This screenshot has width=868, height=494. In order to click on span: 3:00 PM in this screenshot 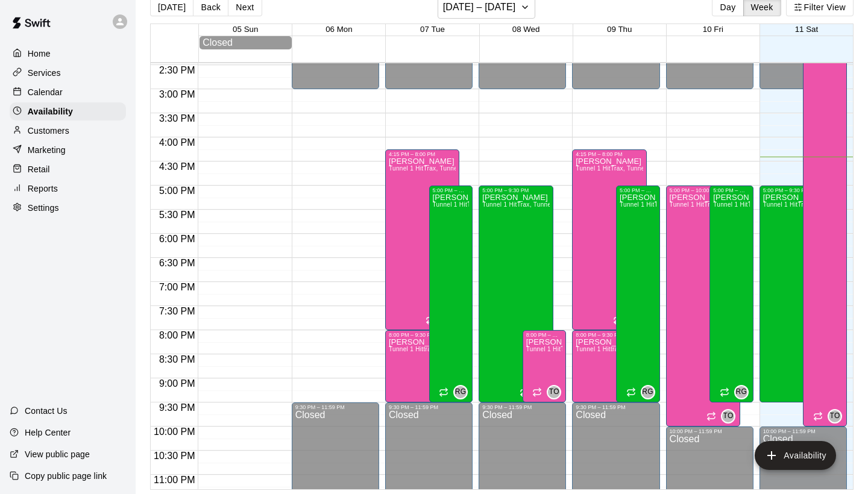, I will do `click(177, 94)`.